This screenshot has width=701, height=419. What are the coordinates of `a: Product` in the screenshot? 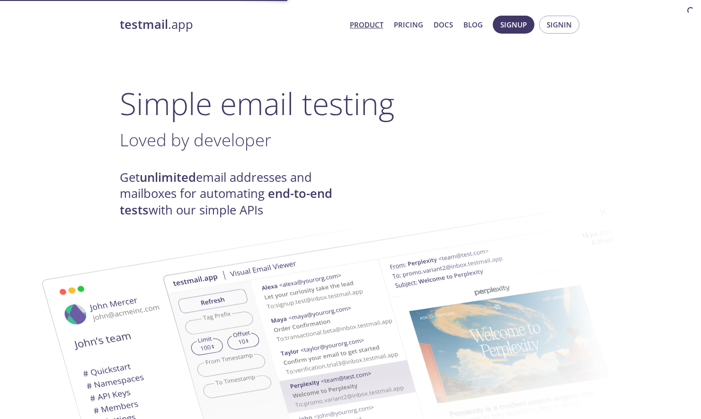 It's located at (366, 25).